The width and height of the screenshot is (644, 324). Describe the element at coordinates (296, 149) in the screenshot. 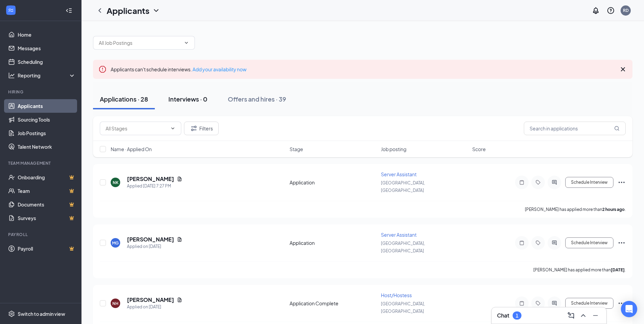

I see `span: Stage` at that location.